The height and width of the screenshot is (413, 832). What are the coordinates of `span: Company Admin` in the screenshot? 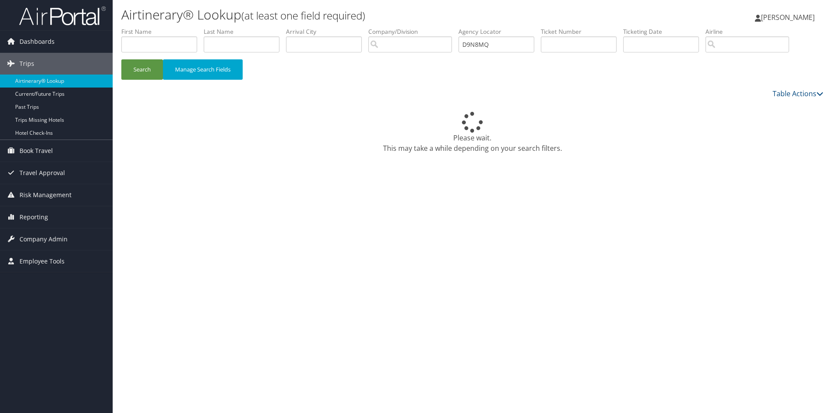 It's located at (43, 239).